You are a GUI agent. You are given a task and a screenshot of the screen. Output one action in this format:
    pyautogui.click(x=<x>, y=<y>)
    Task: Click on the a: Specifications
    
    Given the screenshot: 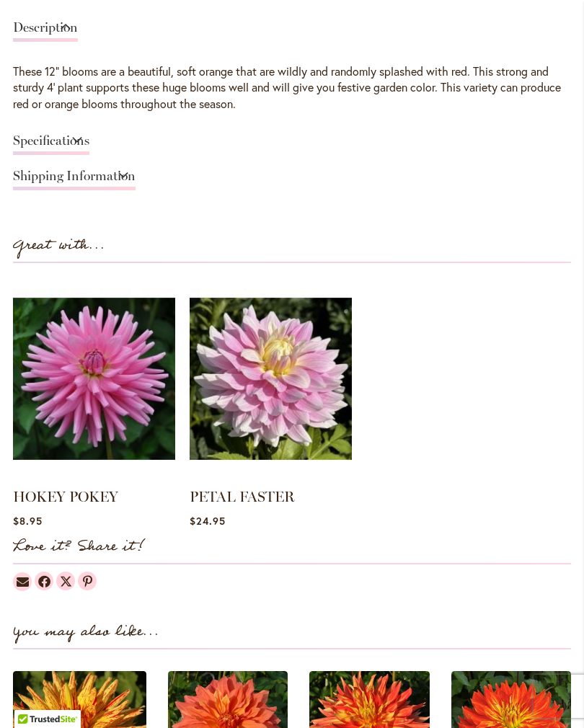 What is the action you would take?
    pyautogui.click(x=51, y=144)
    